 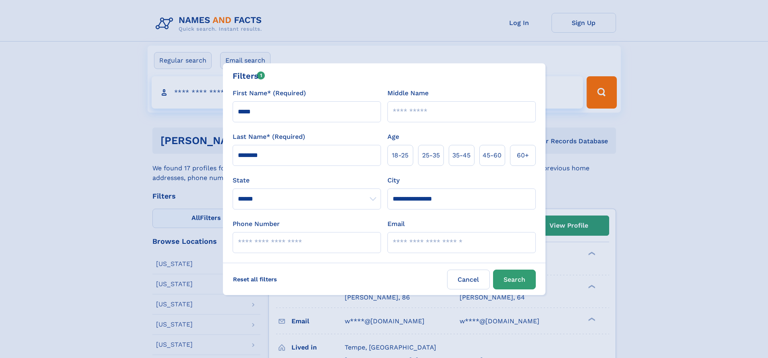 I want to click on span: 18‑25, so click(x=400, y=155).